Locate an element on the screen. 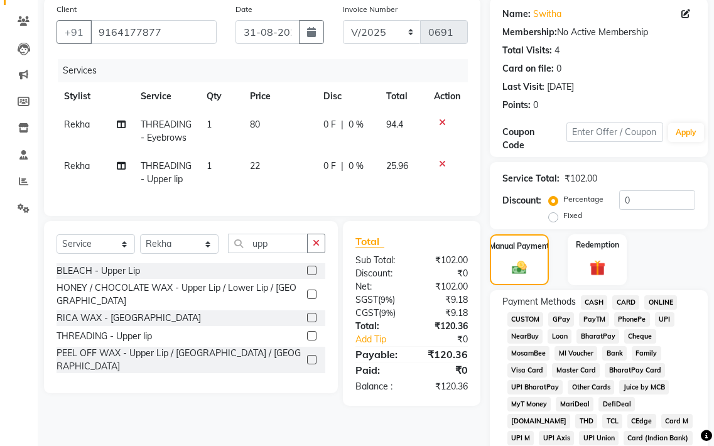 The image size is (714, 446). label: Invoice Number is located at coordinates (370, 9).